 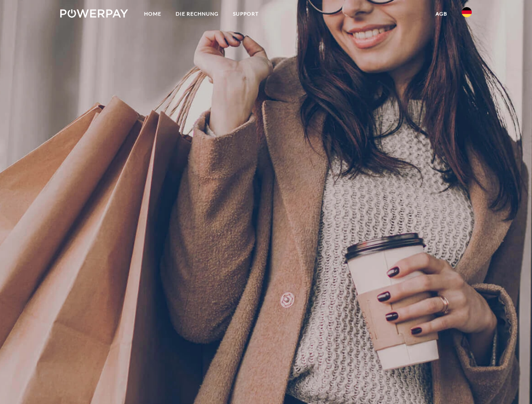 I want to click on img: de, so click(x=466, y=12).